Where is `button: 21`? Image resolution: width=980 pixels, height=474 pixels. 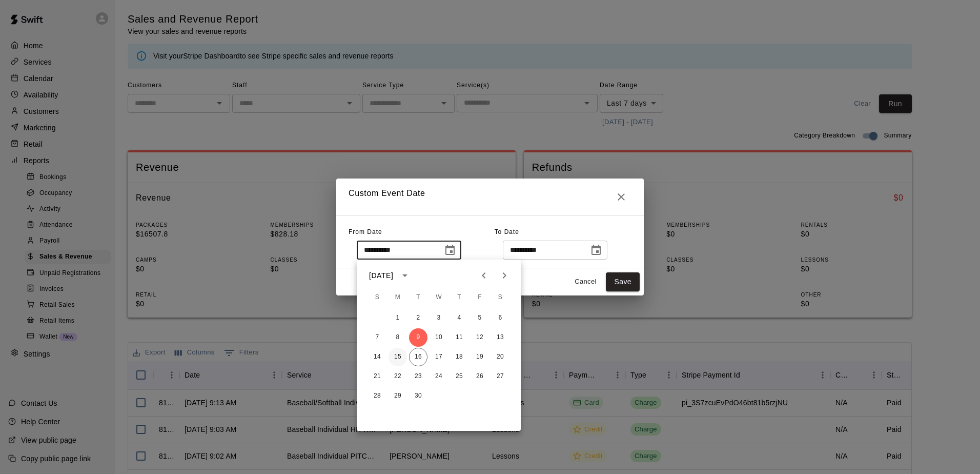
button: 21 is located at coordinates (378, 376).